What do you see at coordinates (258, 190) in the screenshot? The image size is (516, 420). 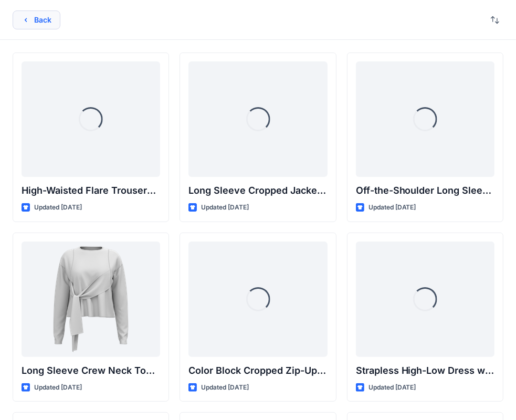 I see `p: Long Sleeve Cropped Jacket with Mandarin Collar and Shoulder Detail` at bounding box center [258, 190].